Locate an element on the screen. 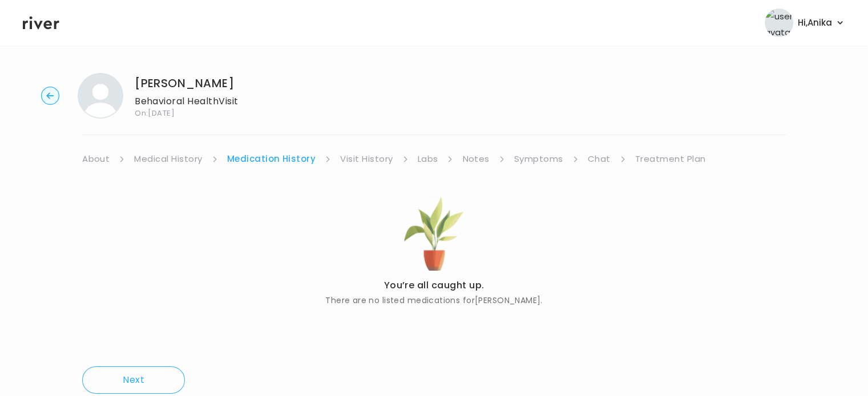  button: user avatarHi,Anika is located at coordinates (805, 23).